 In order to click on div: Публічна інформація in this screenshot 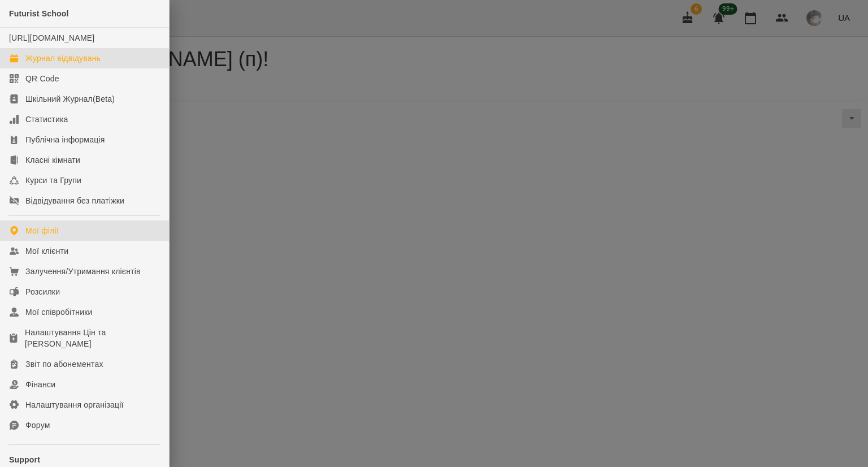, I will do `click(65, 140)`.